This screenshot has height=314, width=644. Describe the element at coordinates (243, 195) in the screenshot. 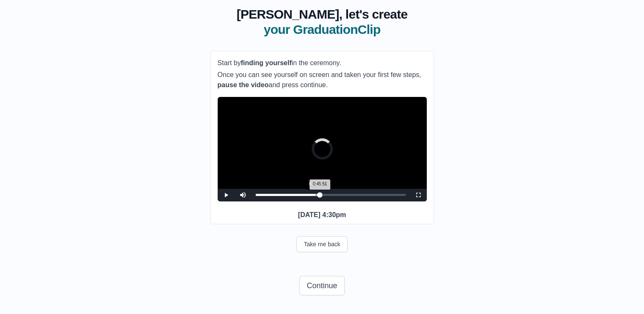

I see `button: Mute` at that location.